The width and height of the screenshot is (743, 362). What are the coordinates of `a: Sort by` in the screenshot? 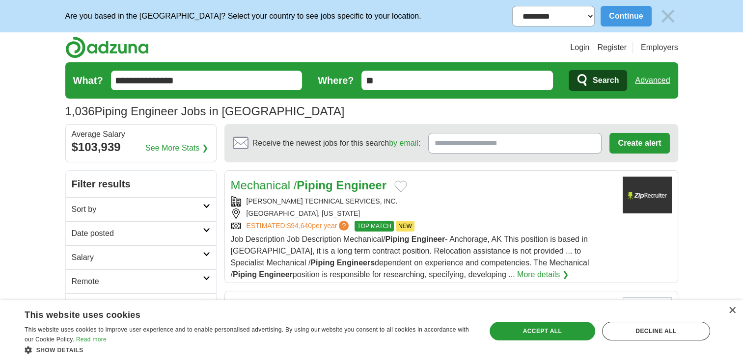 It's located at (141, 209).